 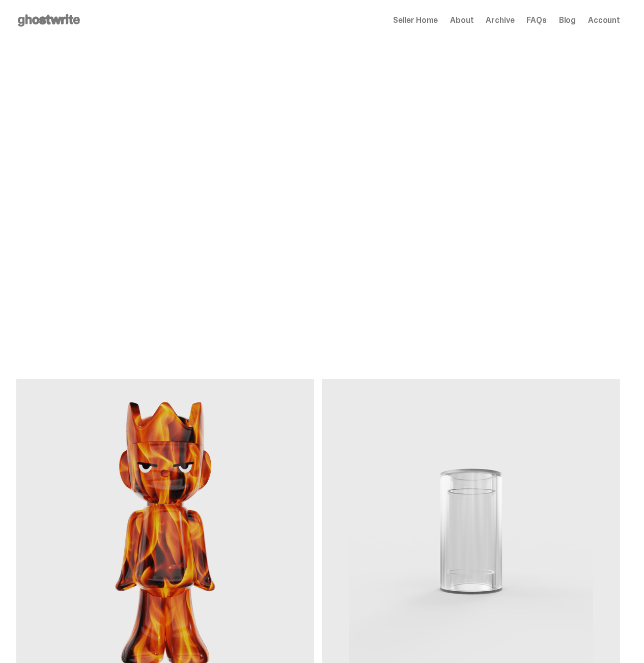 I want to click on span: Account, so click(x=604, y=20).